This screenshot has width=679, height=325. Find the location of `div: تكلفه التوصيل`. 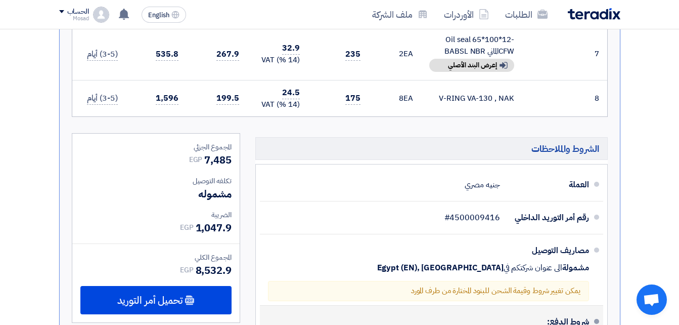

div: تكلفه التوصيل is located at coordinates (156, 181).